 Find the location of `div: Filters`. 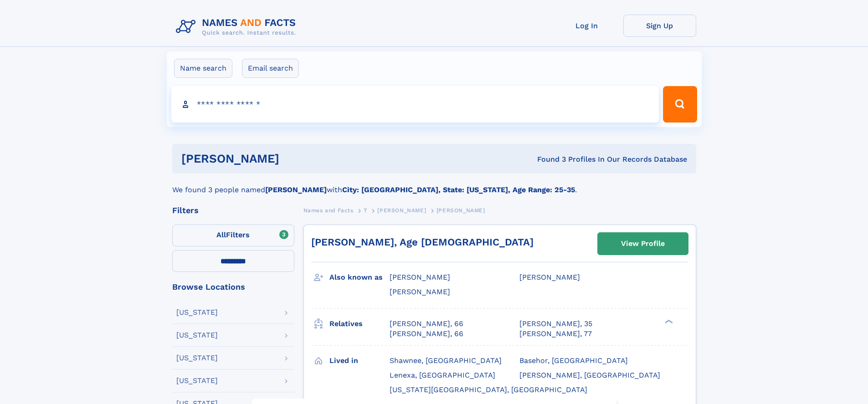

div: Filters is located at coordinates (233, 211).